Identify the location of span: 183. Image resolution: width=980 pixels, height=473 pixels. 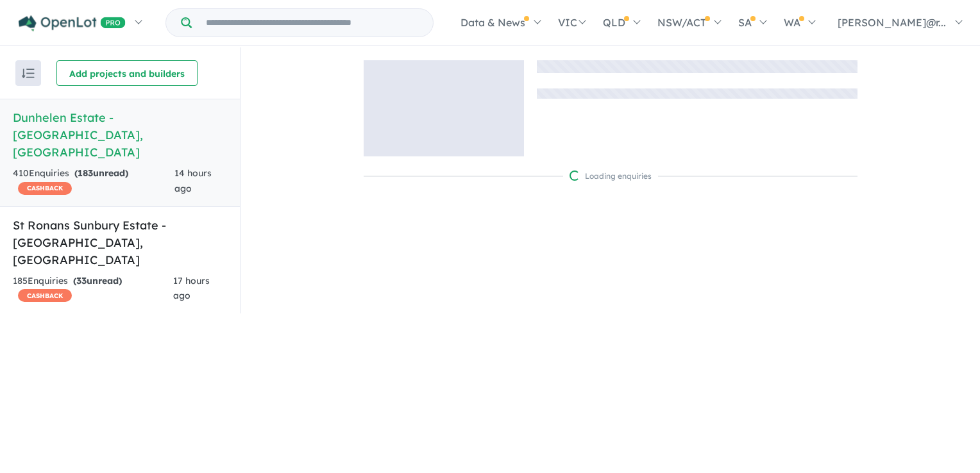
(85, 173).